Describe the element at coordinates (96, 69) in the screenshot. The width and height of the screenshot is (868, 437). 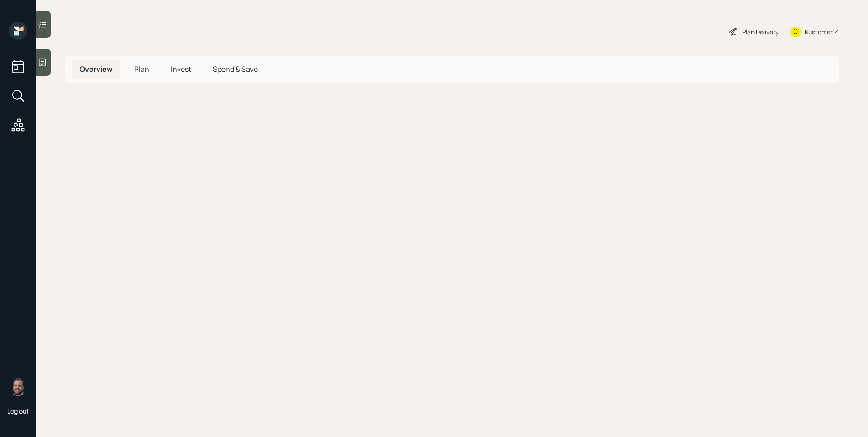
I see `span: Overview` at that location.